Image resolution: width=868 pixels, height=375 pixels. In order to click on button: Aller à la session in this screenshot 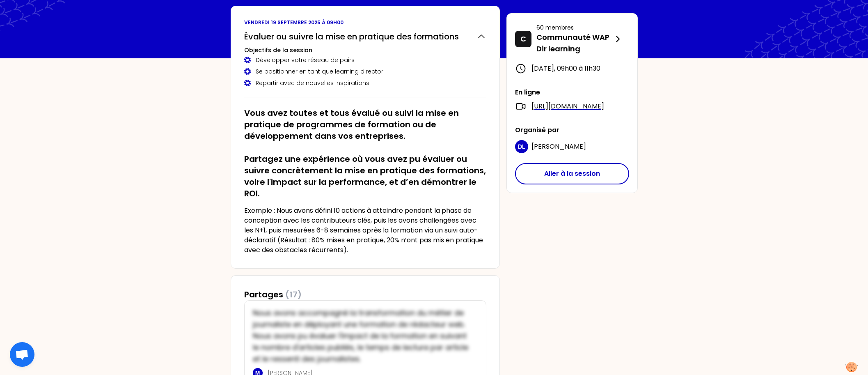, I will do `click(572, 173)`.